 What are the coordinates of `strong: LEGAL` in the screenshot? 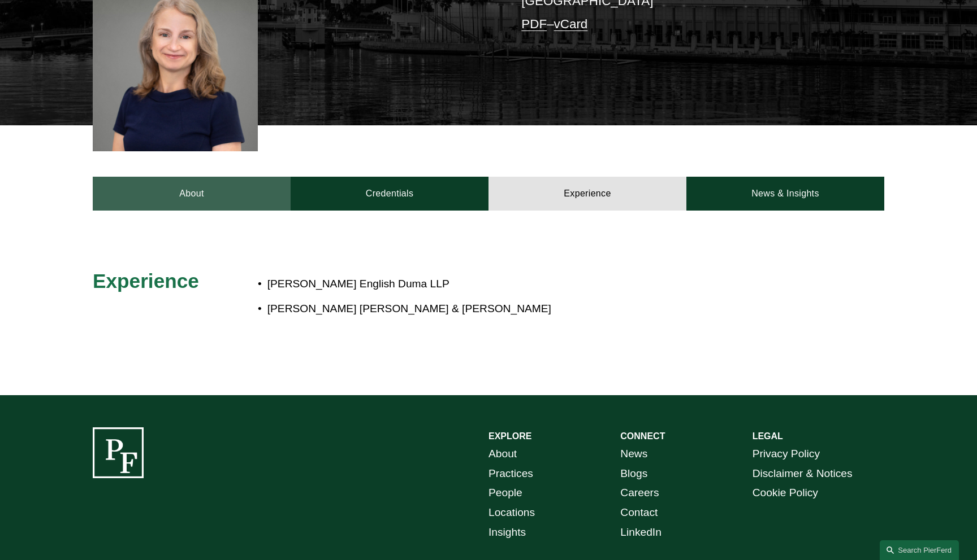 It's located at (768, 436).